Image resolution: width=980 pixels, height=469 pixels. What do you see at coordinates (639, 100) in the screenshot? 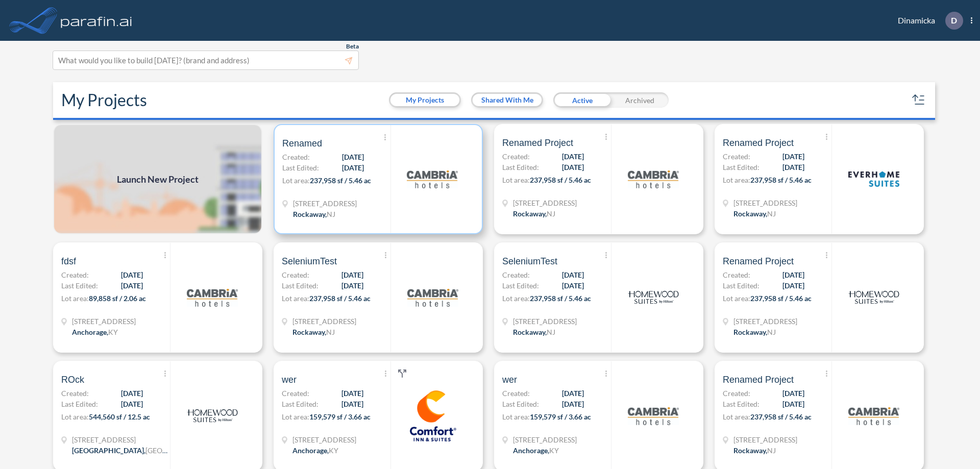
I see `div: Archived` at bounding box center [639, 100].